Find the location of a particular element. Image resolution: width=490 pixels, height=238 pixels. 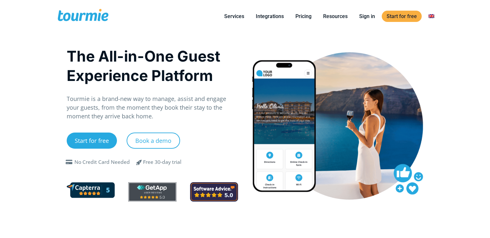

div: Free 30-day trial is located at coordinates (162, 162).